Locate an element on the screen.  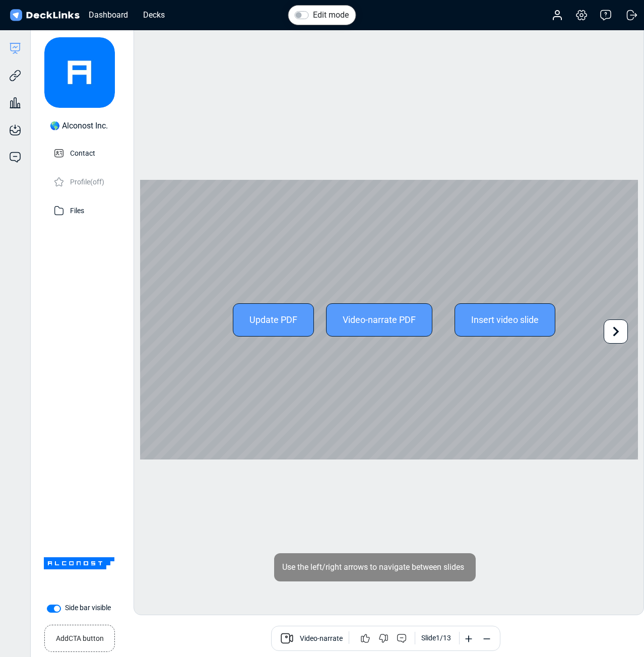
p: Files is located at coordinates (77, 209).